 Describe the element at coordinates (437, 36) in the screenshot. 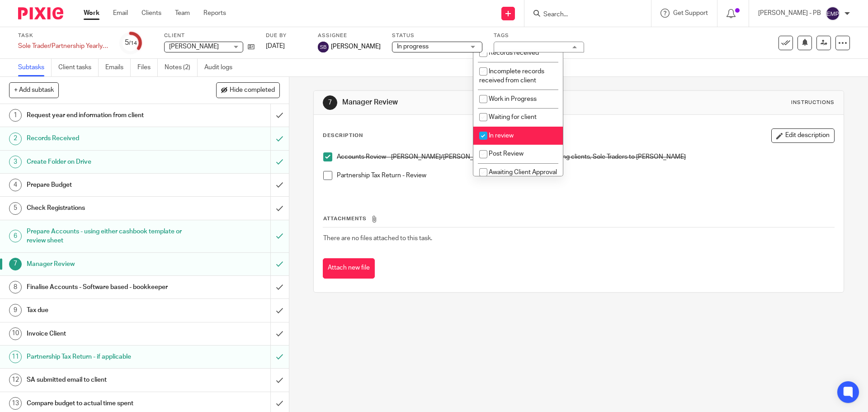

I see `label: Status` at that location.